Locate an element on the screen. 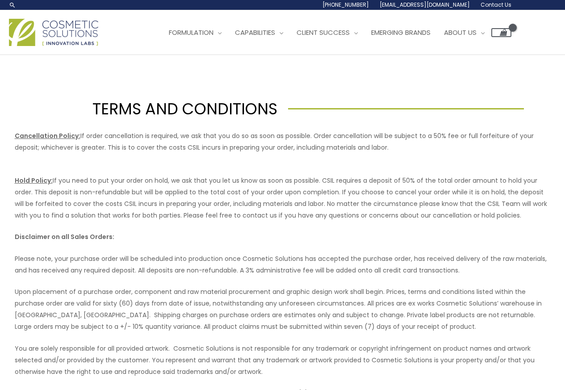  img: Cosmetic Solutions Logo is located at coordinates (54, 32).